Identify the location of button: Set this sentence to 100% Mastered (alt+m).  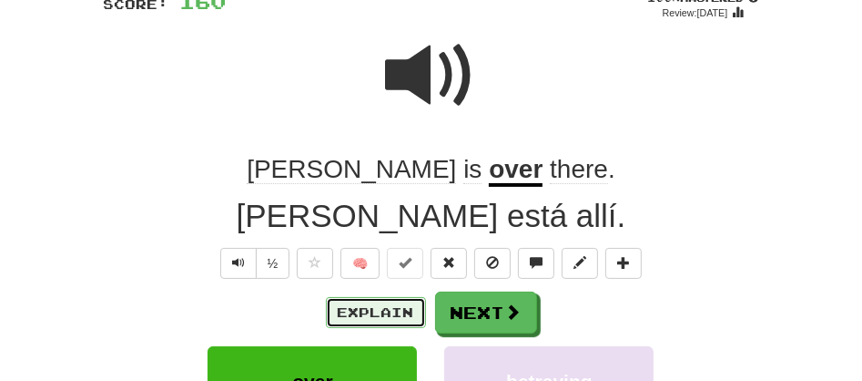
(405, 263).